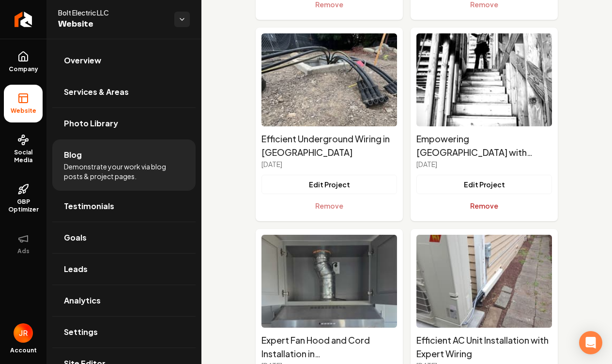 The width and height of the screenshot is (612, 364). Describe the element at coordinates (23, 333) in the screenshot. I see `img: Juliya Rusev` at that location.